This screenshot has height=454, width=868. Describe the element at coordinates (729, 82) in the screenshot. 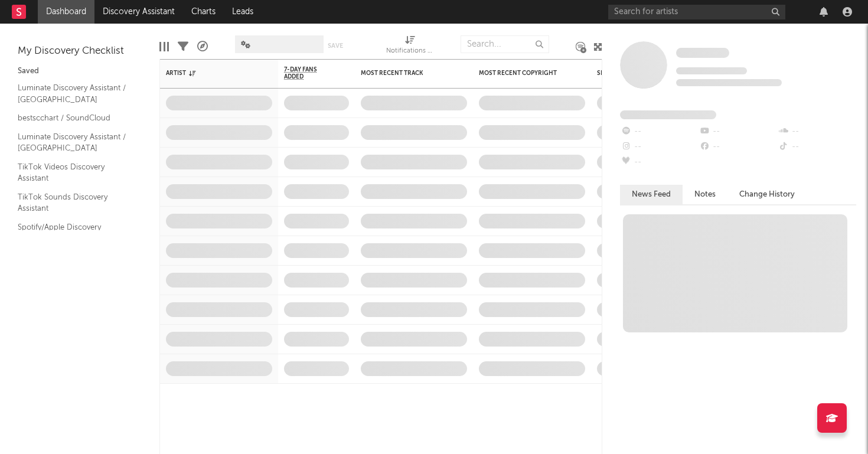

I see `span: 0 fans last week` at that location.